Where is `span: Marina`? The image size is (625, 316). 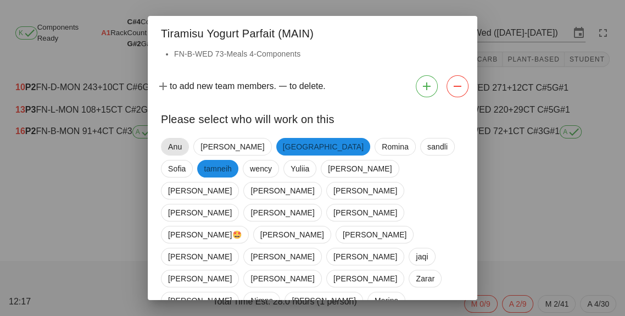
span: Marina is located at coordinates (386, 300).